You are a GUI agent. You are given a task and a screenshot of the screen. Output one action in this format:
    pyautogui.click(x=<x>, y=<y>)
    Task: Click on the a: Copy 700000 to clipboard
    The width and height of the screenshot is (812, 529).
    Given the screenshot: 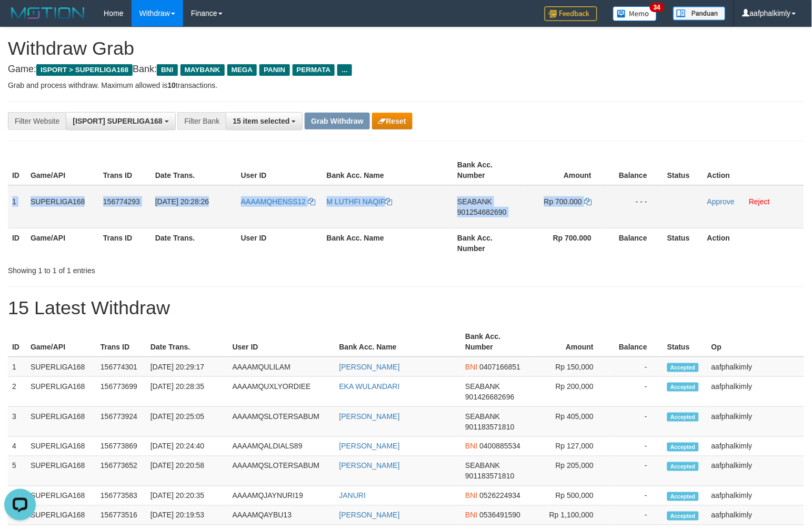 What is the action you would take?
    pyautogui.click(x=588, y=202)
    